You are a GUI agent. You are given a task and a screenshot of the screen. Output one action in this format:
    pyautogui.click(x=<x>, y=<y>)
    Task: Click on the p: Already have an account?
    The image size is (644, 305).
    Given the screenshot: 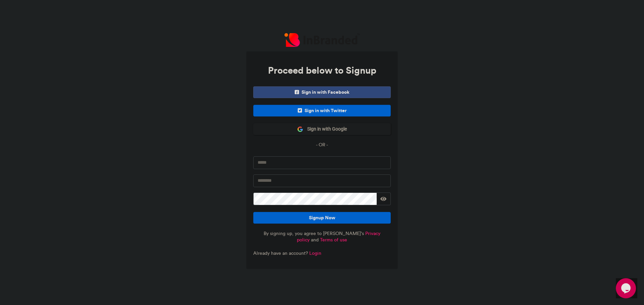 What is the action you would take?
    pyautogui.click(x=322, y=254)
    